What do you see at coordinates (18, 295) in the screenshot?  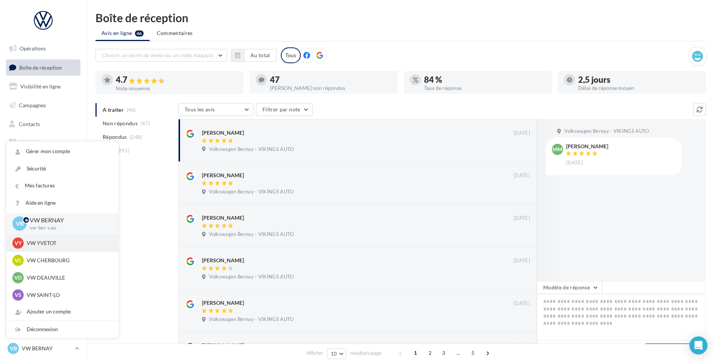 I see `span: VS` at bounding box center [18, 295].